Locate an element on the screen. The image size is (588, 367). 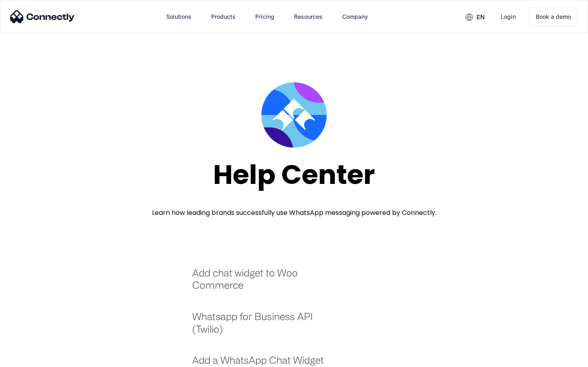
div: Learn how leading brands successfully use WhatsApp messaging powered by Connectly. is located at coordinates (294, 213).